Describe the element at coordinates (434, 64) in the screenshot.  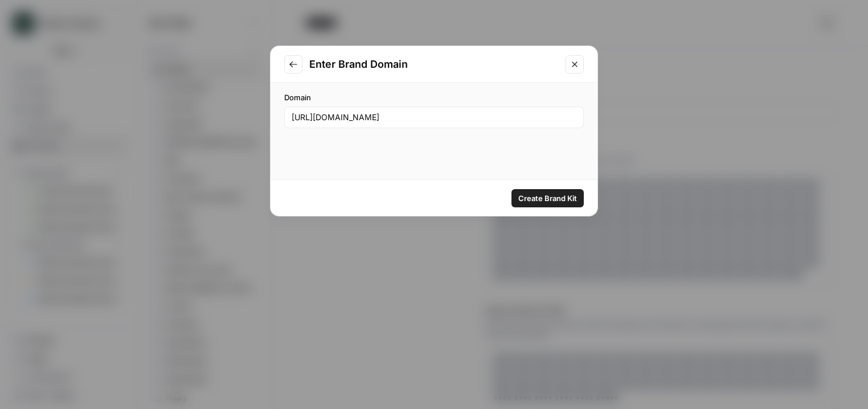
I see `h2: Enter Brand Domain` at that location.